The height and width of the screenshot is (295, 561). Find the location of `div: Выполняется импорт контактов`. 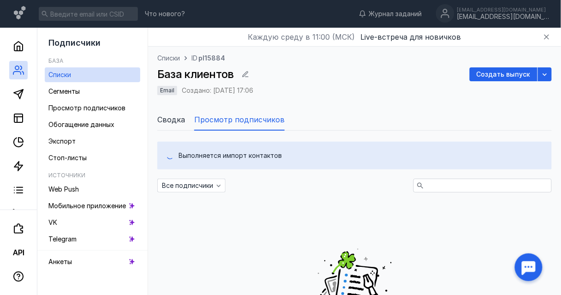

div: Выполняется импорт контактов is located at coordinates (361, 156).